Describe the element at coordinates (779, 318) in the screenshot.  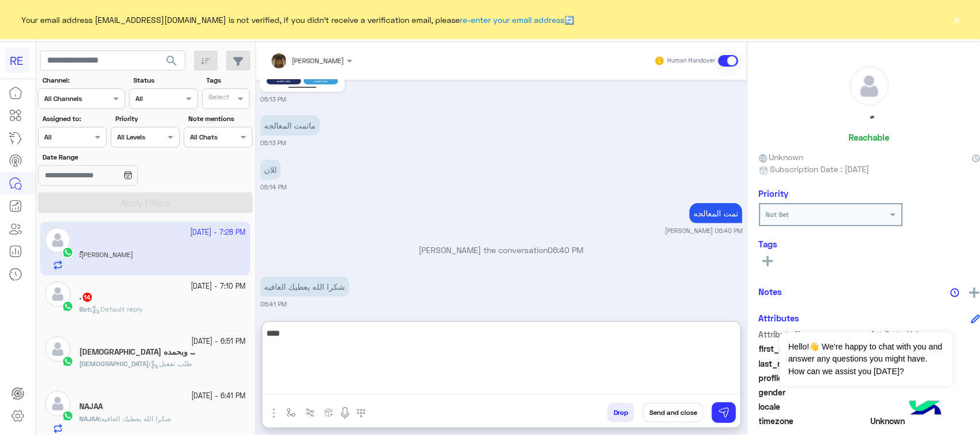
I see `h6: Attributes` at that location.